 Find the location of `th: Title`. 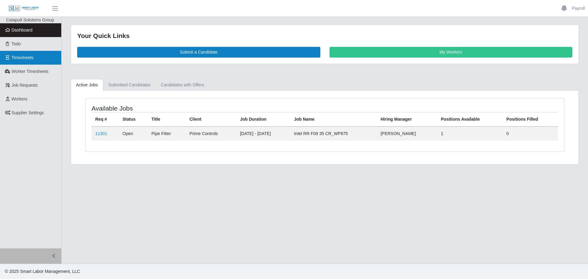

th: Title is located at coordinates (167, 119).